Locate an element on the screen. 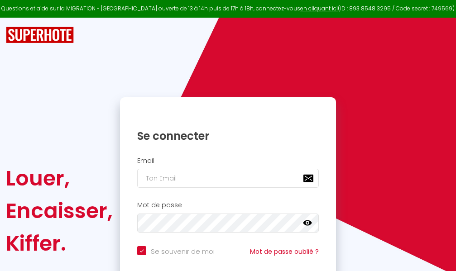 This screenshot has width=456, height=271. div: Encaisser, is located at coordinates (59, 211).